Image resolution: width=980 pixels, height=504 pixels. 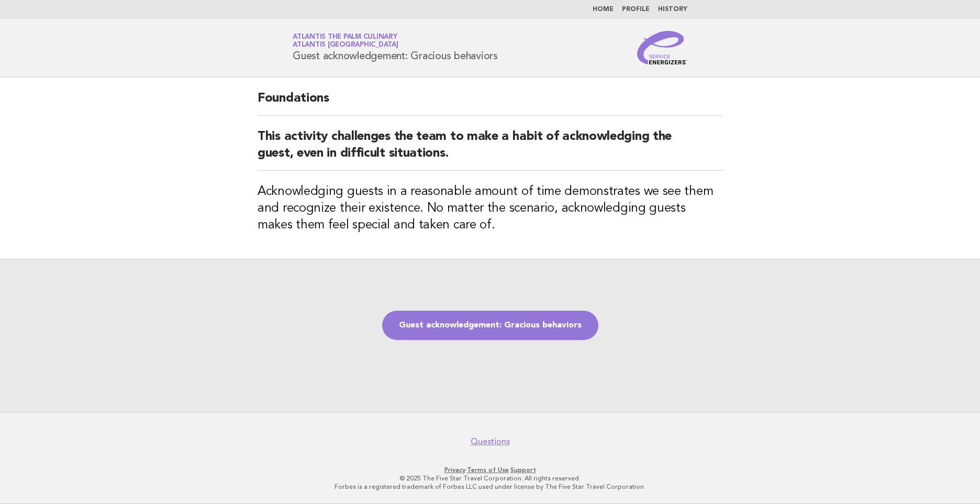 What do you see at coordinates (636, 9) in the screenshot?
I see `a: Profile` at bounding box center [636, 9].